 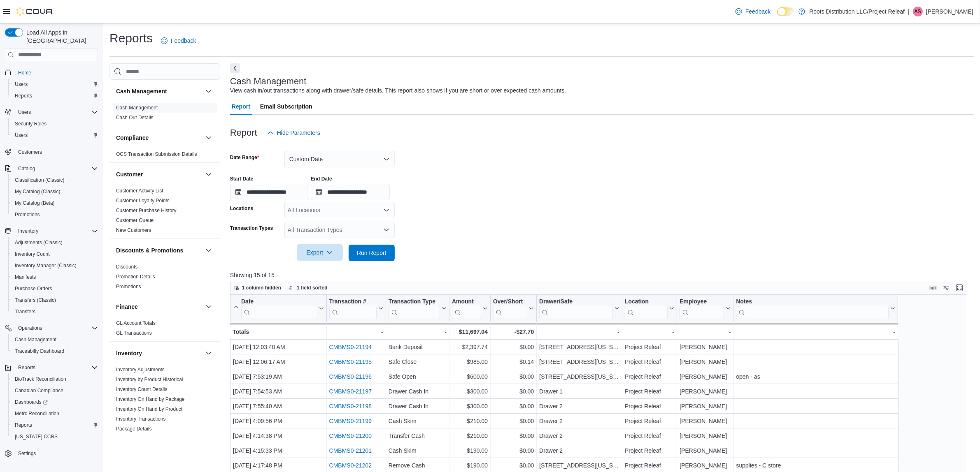 What do you see at coordinates (55, 277) in the screenshot?
I see `button: Manifests` at bounding box center [55, 277].